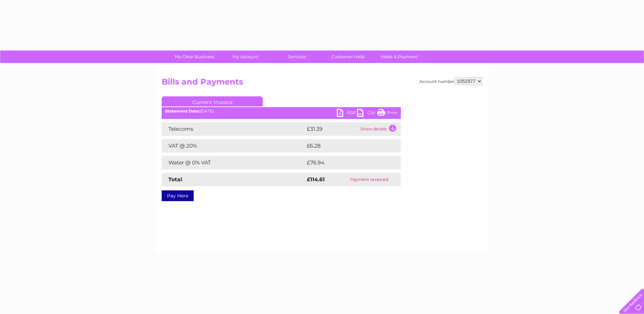  I want to click on a: Customer Help, so click(348, 57).